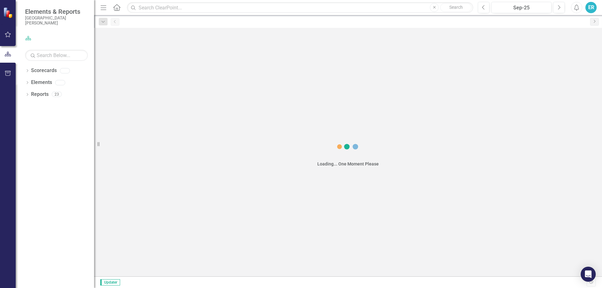 Image resolution: width=602 pixels, height=288 pixels. Describe the element at coordinates (591, 8) in the screenshot. I see `button: ER` at that location.